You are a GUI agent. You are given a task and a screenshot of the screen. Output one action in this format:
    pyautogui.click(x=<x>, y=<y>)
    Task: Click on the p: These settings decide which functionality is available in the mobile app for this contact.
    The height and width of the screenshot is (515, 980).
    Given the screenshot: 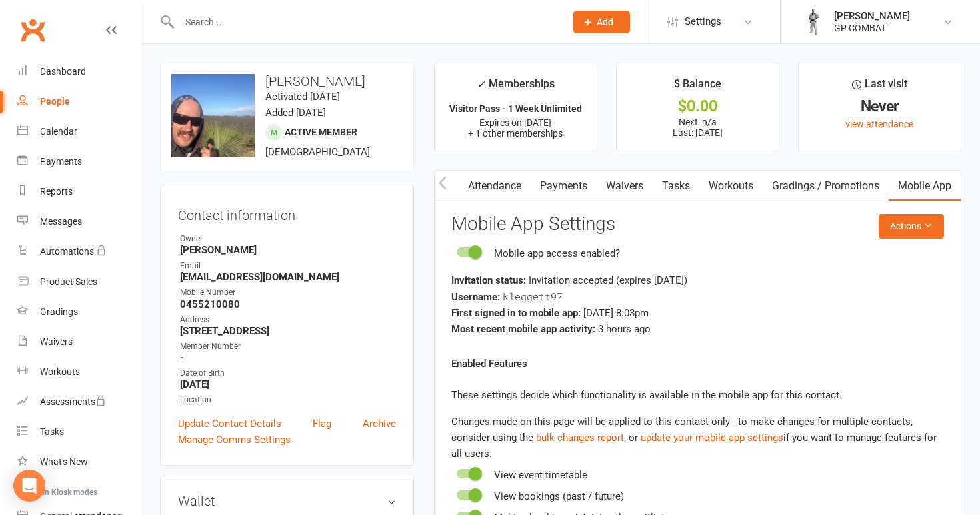 What is the action you would take?
    pyautogui.click(x=697, y=395)
    